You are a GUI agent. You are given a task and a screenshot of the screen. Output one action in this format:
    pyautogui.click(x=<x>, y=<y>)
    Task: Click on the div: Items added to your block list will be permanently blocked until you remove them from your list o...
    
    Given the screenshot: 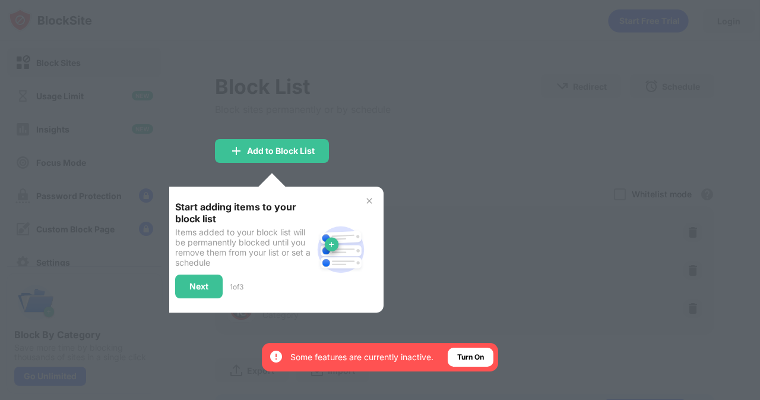 What is the action you would take?
    pyautogui.click(x=243, y=247)
    